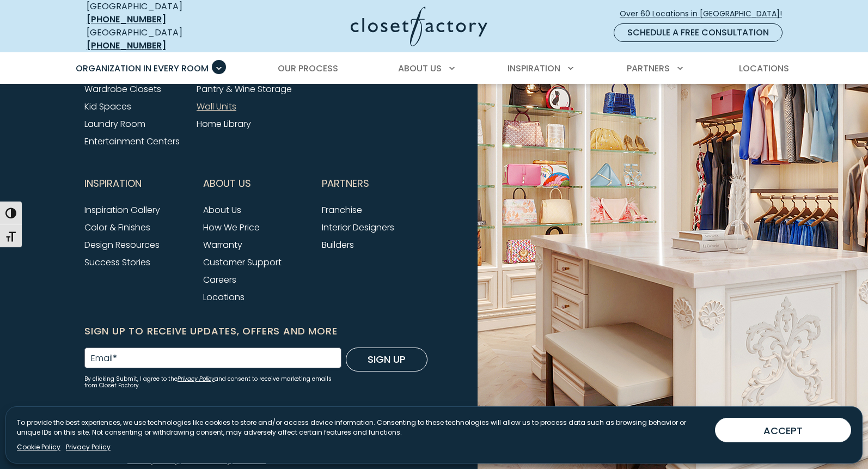  What do you see at coordinates (231, 227) in the screenshot?
I see `a: How We Price` at bounding box center [231, 227].